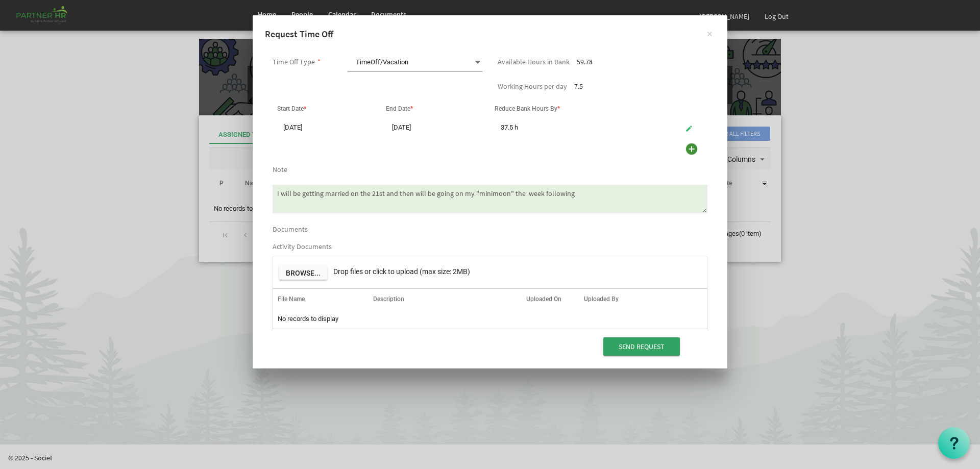 This screenshot has height=469, width=980. What do you see at coordinates (691, 149) in the screenshot?
I see `img: add.png` at bounding box center [691, 149].